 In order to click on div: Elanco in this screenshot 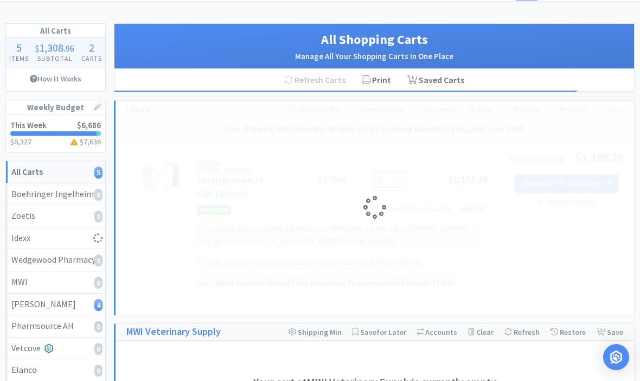, I will do `click(55, 370)`.